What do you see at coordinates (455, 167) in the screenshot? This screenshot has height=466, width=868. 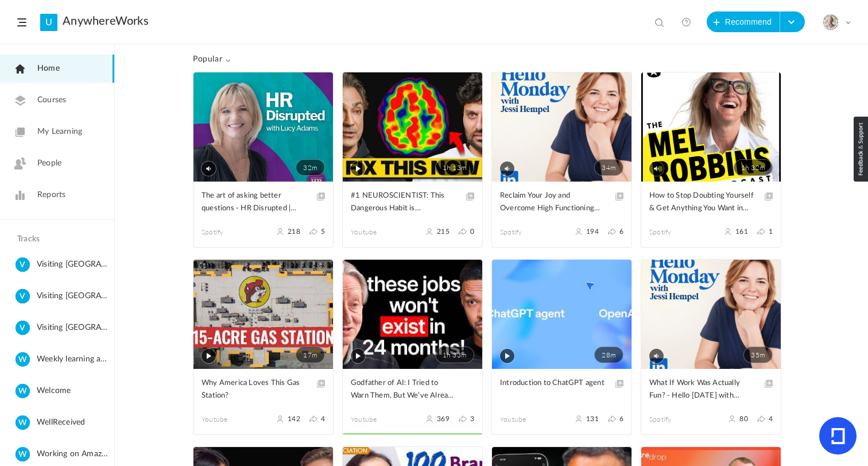 I see `span: 1h 13m` at bounding box center [455, 167].